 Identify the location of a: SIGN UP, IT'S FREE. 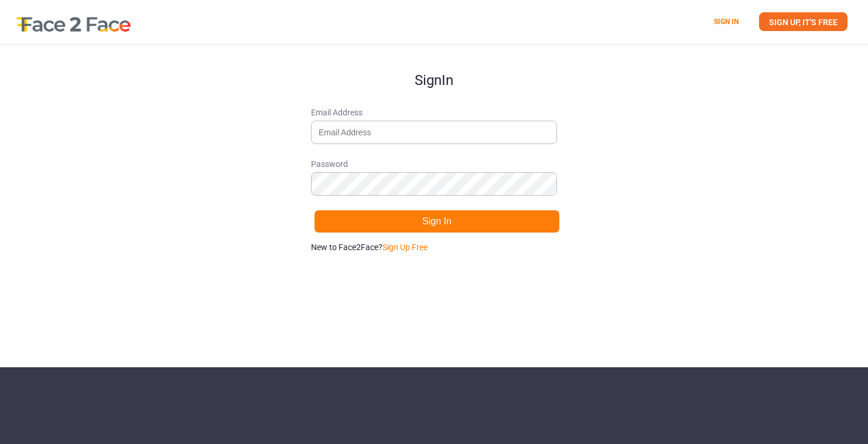
(803, 22).